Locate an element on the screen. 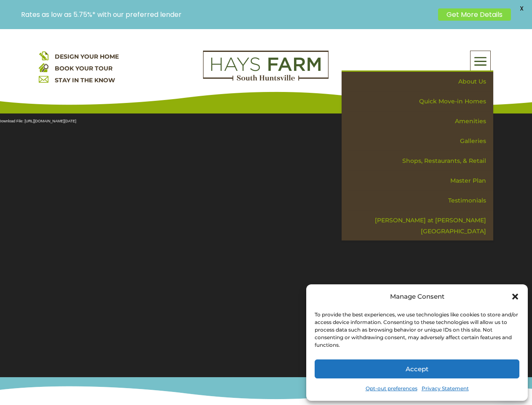 The image size is (532, 405). div: Manage Consent is located at coordinates (417, 296).